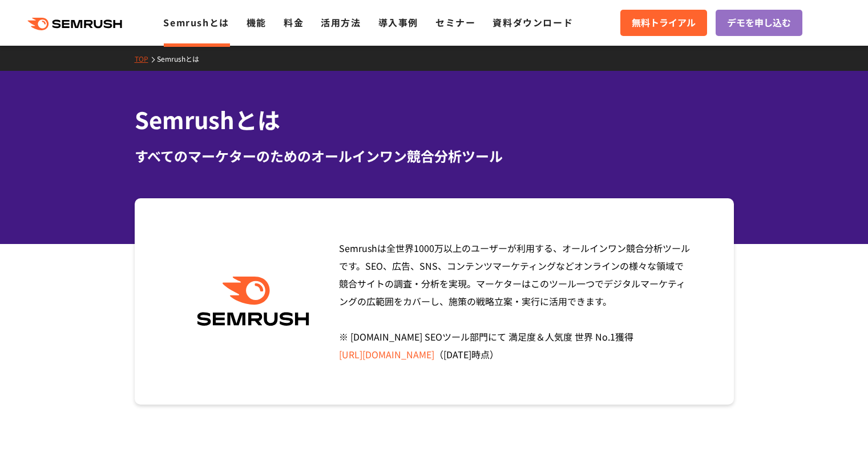 The image size is (868, 472). What do you see at coordinates (398, 23) in the screenshot?
I see `a: 導入事例` at bounding box center [398, 23].